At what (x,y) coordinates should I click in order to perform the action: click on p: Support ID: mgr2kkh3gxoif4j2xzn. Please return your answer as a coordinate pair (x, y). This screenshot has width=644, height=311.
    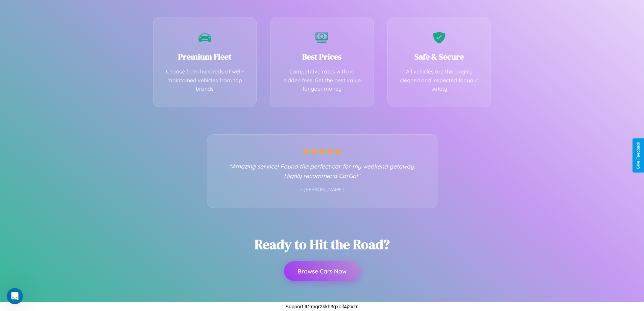
    Looking at the image, I should click on (322, 306).